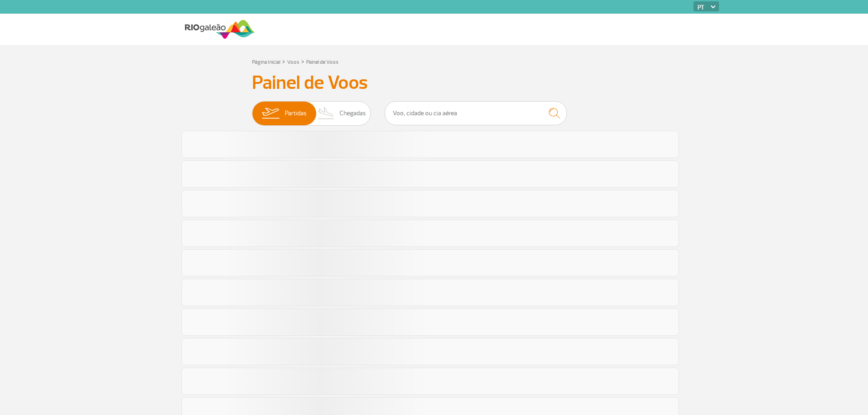 Image resolution: width=868 pixels, height=415 pixels. I want to click on img: slider-embarque, so click(270, 114).